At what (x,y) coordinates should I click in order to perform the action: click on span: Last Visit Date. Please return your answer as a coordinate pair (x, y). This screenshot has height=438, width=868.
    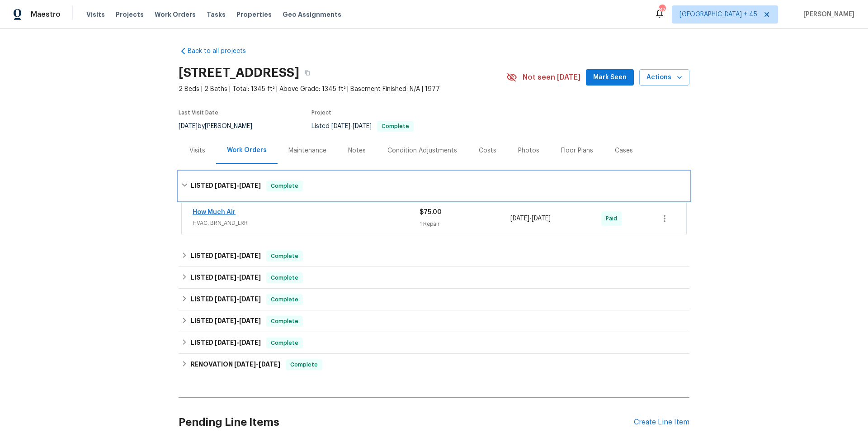
    Looking at the image, I should click on (198, 113).